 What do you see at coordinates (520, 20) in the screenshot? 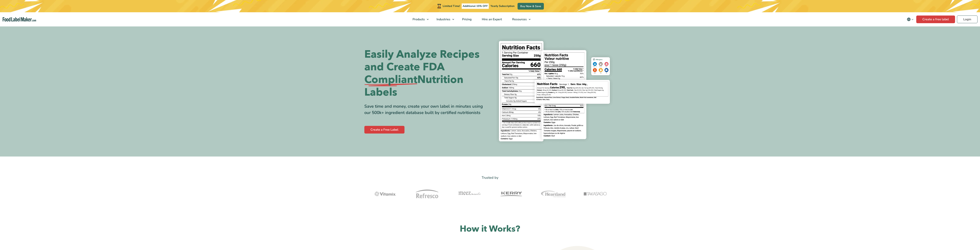
I see `a: Resources` at bounding box center [520, 20].